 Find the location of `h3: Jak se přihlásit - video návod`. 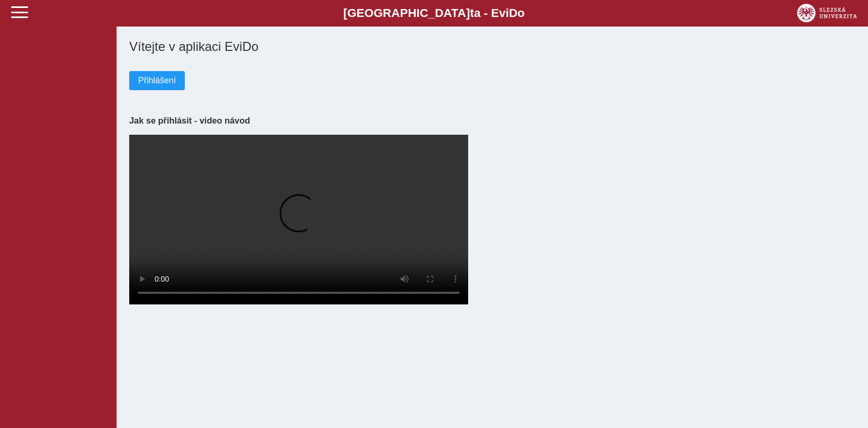

h3: Jak se přihlásit - video návod is located at coordinates (492, 121).